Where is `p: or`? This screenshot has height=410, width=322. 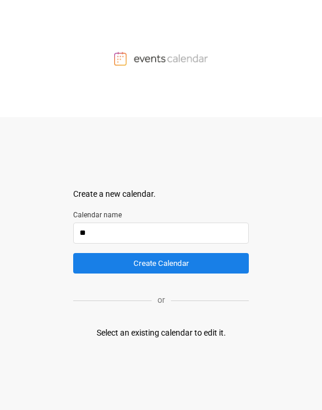
p: or is located at coordinates (161, 300).